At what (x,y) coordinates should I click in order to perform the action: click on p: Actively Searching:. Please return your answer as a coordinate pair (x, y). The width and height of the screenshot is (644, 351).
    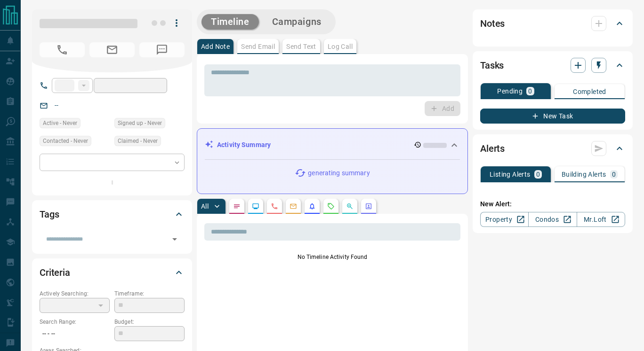
    Looking at the image, I should click on (74, 294).